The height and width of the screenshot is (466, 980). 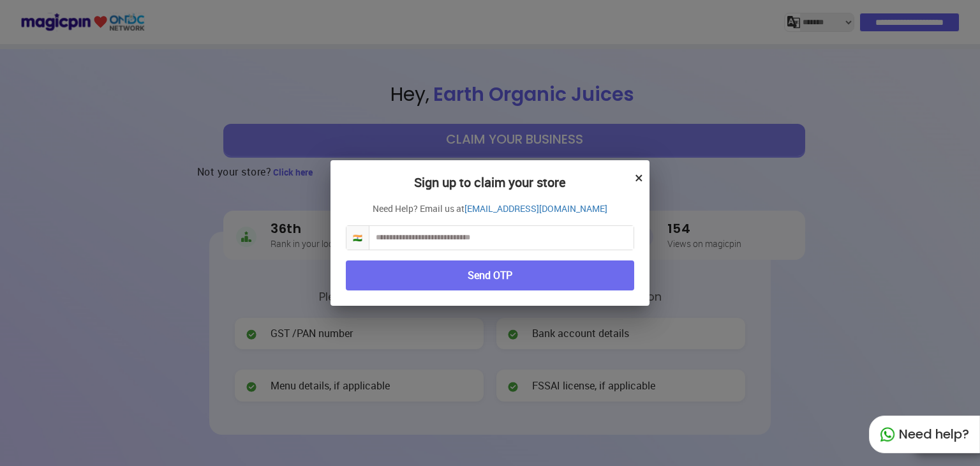 I want to click on div: Need help?, so click(x=924, y=433).